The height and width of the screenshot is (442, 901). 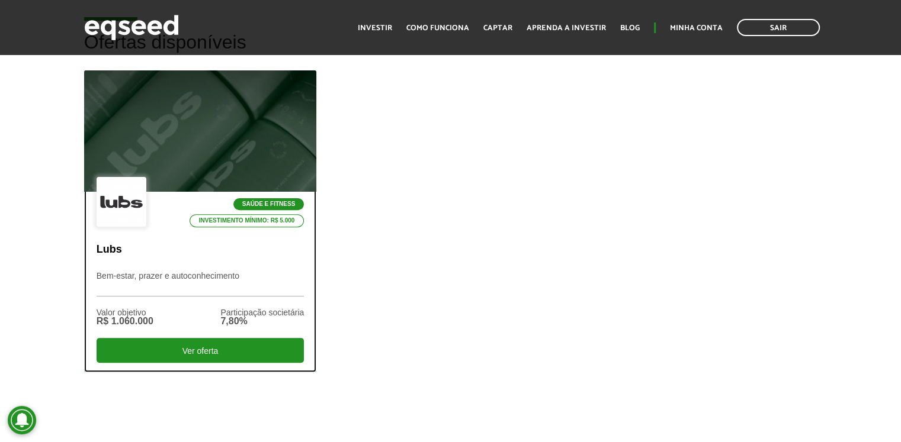 I want to click on a: Aprenda a investir, so click(x=566, y=28).